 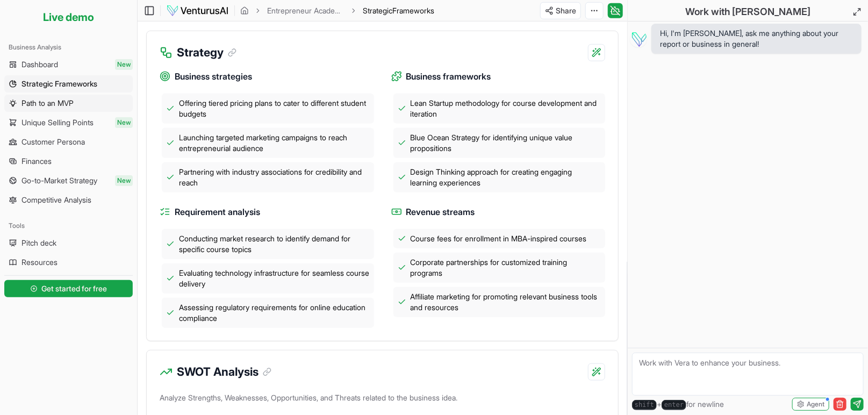 I want to click on a: Go-to-Market StrategyNew, so click(x=68, y=181).